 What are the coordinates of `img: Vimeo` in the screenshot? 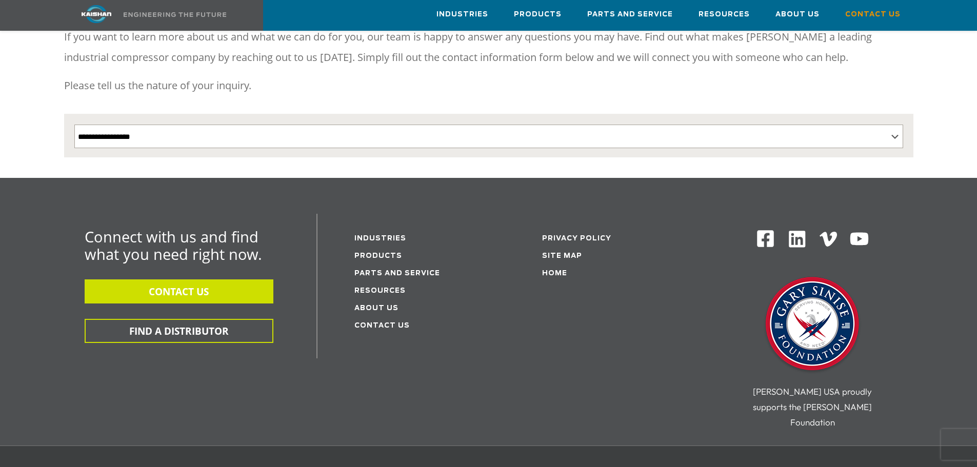 It's located at (828, 239).